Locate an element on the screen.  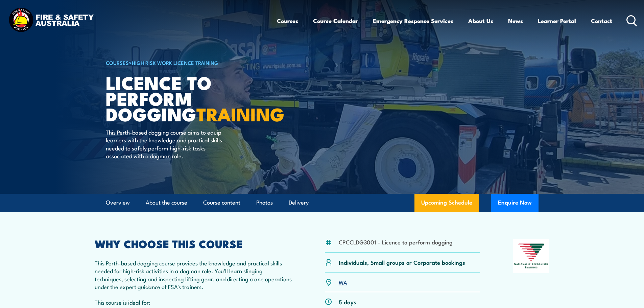
a: Courses is located at coordinates (287, 21).